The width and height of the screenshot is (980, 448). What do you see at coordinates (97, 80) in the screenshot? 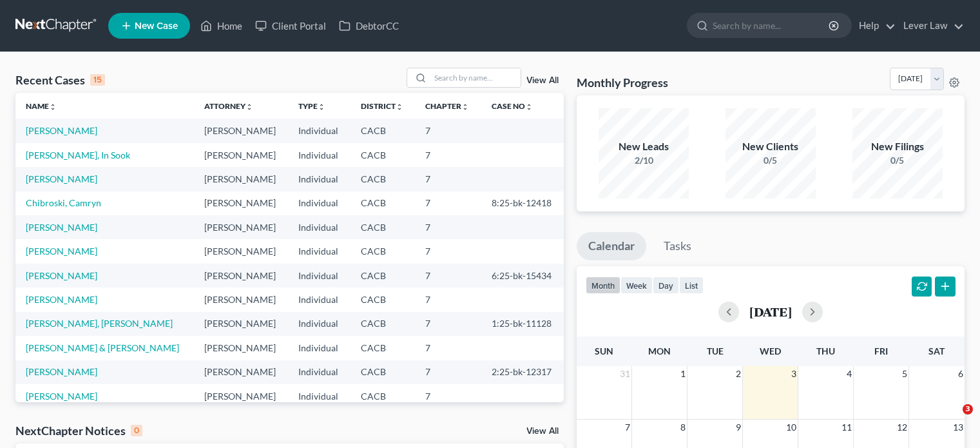
I see `div: 15` at bounding box center [97, 80].